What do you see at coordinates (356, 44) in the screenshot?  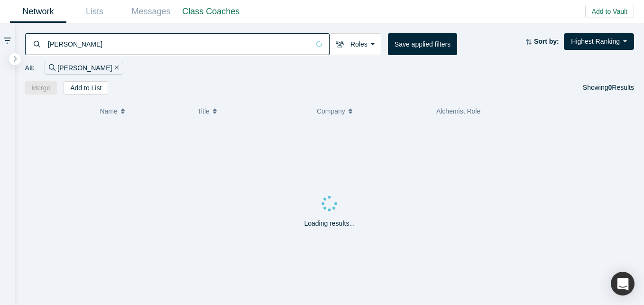 I see `button: Roles` at bounding box center [356, 44].